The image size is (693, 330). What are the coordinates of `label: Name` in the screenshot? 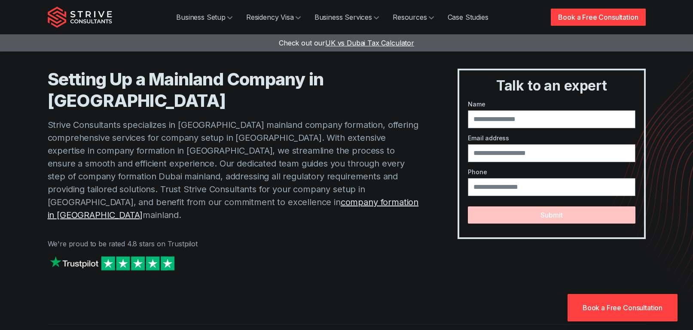 It's located at (551, 104).